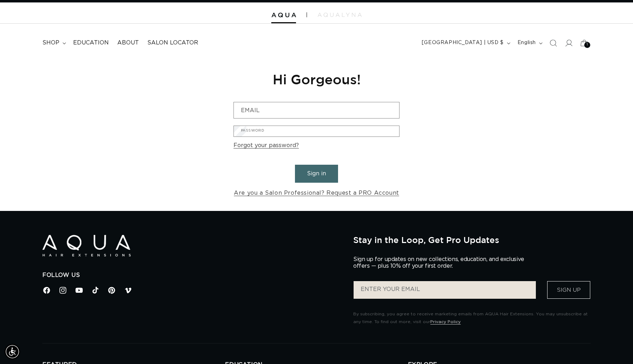 Image resolution: width=633 pixels, height=364 pixels. What do you see at coordinates (266, 145) in the screenshot?
I see `a: Forgot your password?` at bounding box center [266, 145].